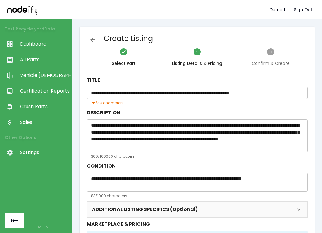  Describe the element at coordinates (271, 52) in the screenshot. I see `text: 3` at that location.